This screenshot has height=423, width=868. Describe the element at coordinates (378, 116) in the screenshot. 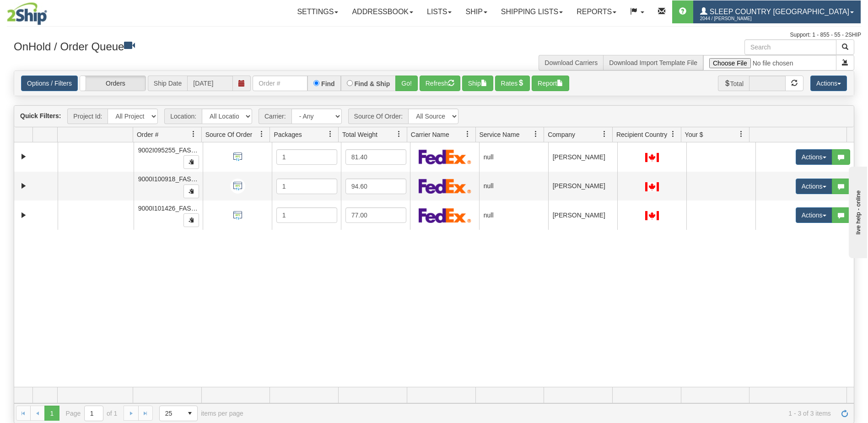

I see `span: Source Of Order:` at that location.